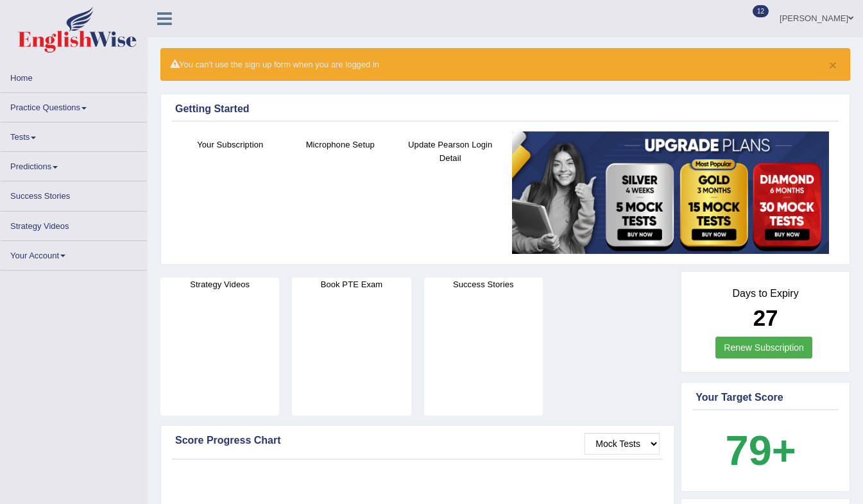 This screenshot has width=863, height=504. Describe the element at coordinates (766, 397) in the screenshot. I see `div: Your Target Score` at that location.